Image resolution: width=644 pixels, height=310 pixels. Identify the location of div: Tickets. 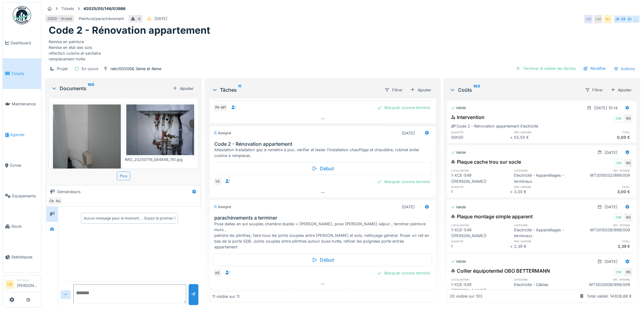
(68, 9).